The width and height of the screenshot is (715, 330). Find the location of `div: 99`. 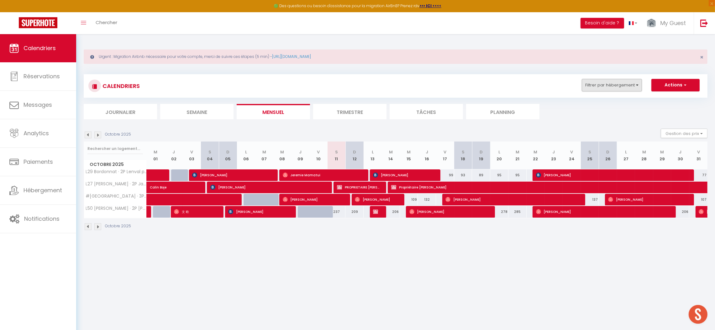

div: 99 is located at coordinates (445, 175).